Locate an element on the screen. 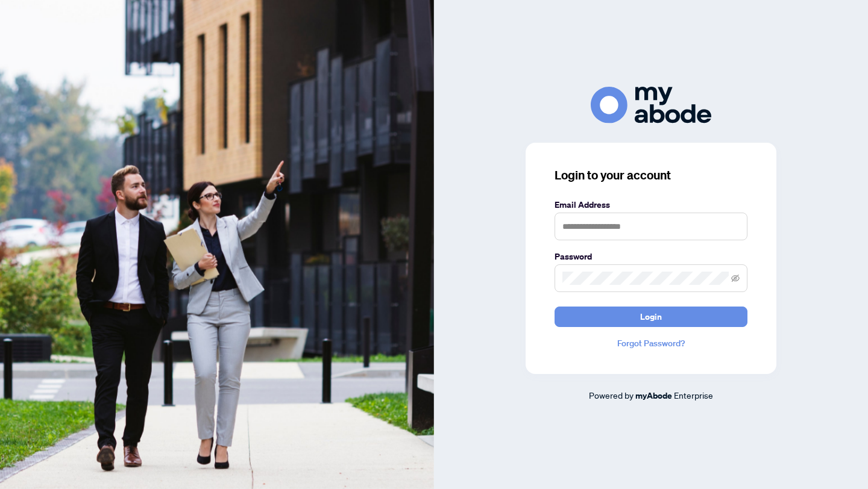 The height and width of the screenshot is (489, 868). button: Login is located at coordinates (651, 317).